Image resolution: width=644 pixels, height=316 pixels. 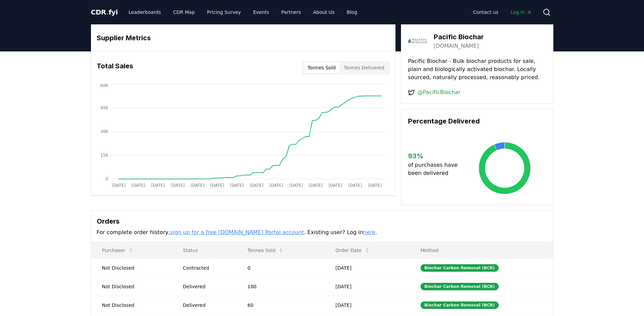 I want to click on td: 60, so click(x=281, y=305).